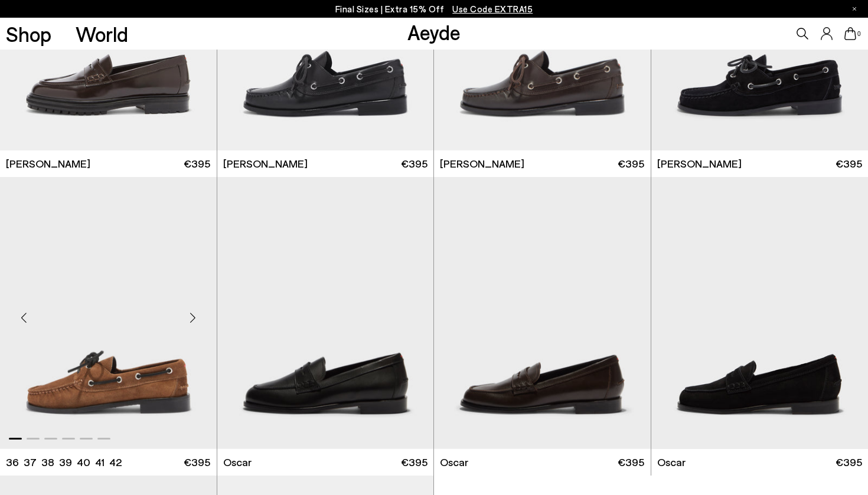 The width and height of the screenshot is (868, 495). I want to click on span: Navigate to /collections/ss25-final-sizes, so click(493, 9).